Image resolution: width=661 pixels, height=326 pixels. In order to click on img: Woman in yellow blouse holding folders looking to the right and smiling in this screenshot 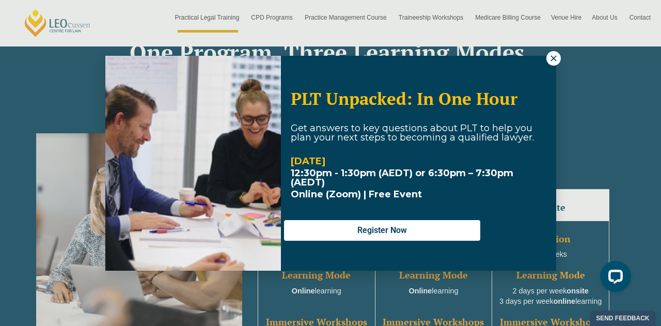, I will do `click(193, 163)`.